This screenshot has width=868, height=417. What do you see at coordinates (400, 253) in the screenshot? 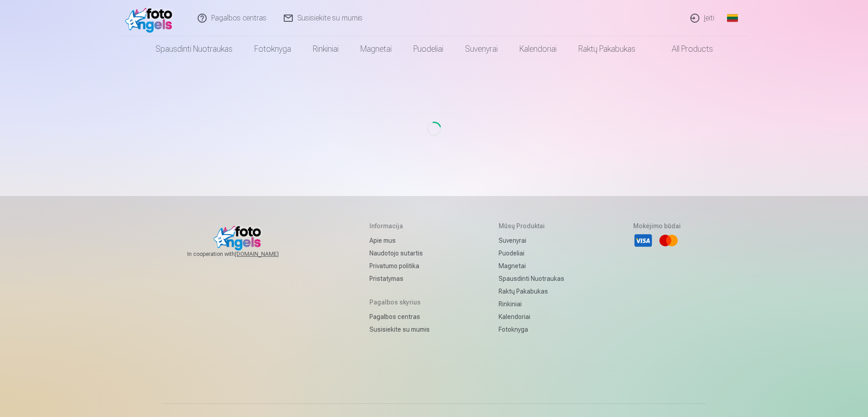
I see `a: Naudotojo sutartis` at bounding box center [400, 253].